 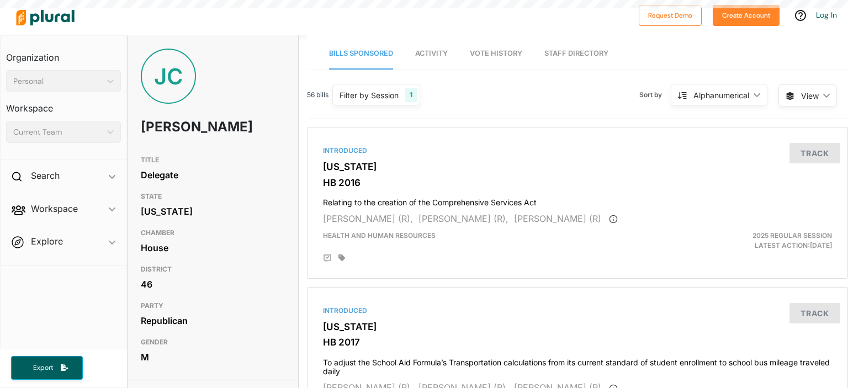 I want to click on a: Request Demo, so click(x=670, y=14).